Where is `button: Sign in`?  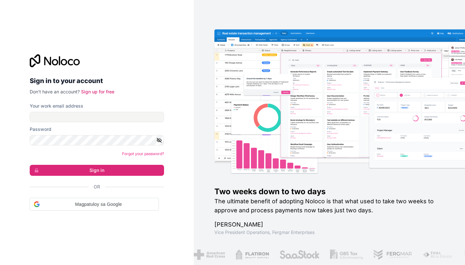 button: Sign in is located at coordinates (97, 170).